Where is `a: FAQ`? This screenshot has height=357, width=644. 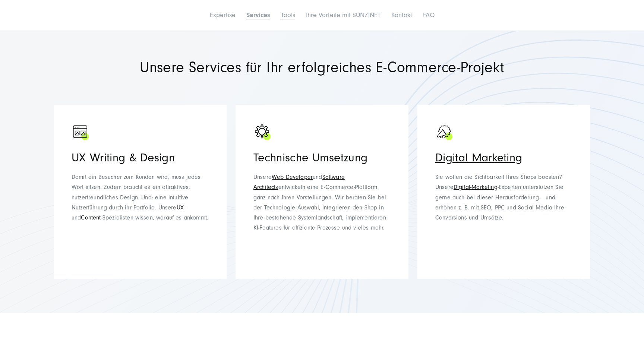
a: FAQ is located at coordinates (429, 15).